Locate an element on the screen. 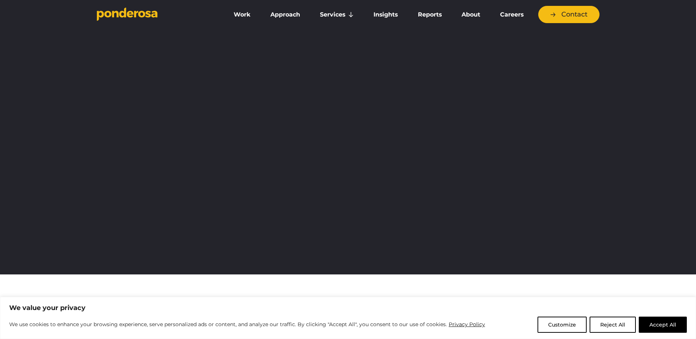 The width and height of the screenshot is (696, 339). a: Services is located at coordinates (337, 15).